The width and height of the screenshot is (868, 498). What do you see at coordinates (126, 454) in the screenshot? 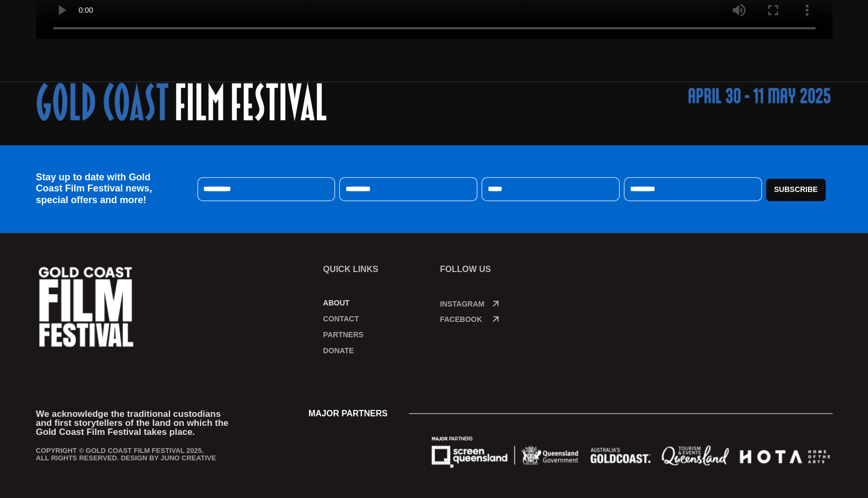
I see `p: COPYRIGHT © GOLD COAST FILM FESTIVAL 2025. ALL RIGHTS RESERVED. DESIGN BY JUNO CREATIVE` at bounding box center [126, 454].